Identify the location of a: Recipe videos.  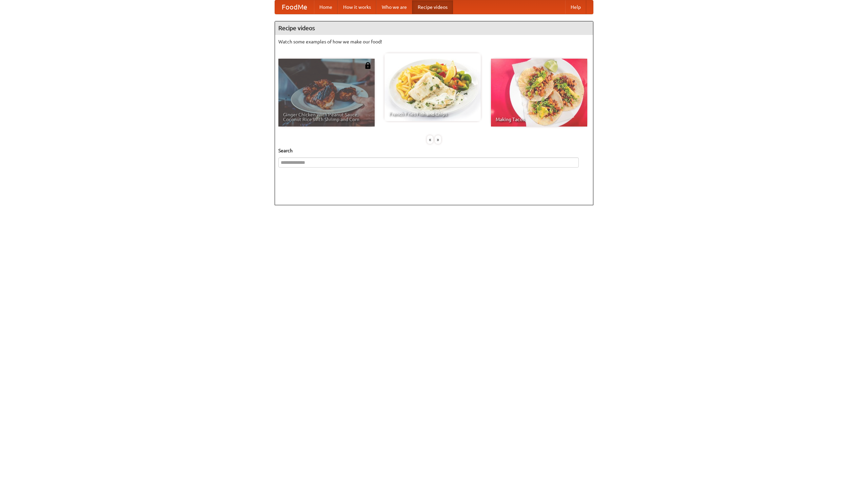
(433, 7).